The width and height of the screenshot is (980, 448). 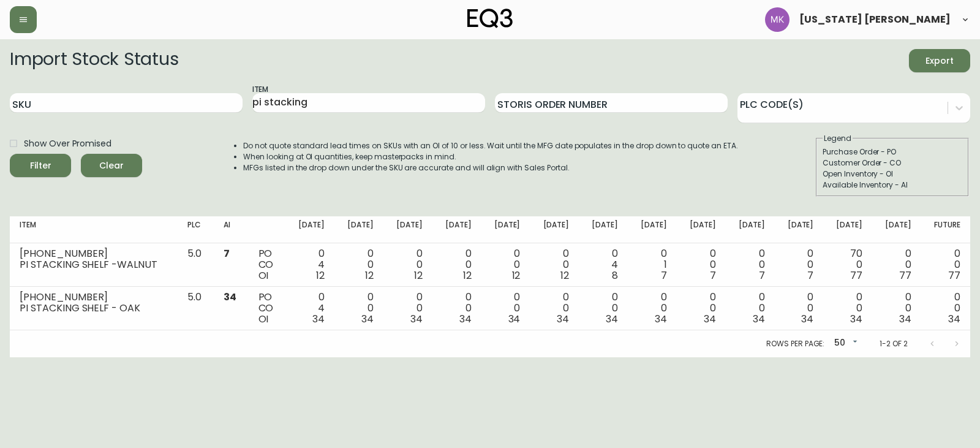 I want to click on button: Filter, so click(x=40, y=165).